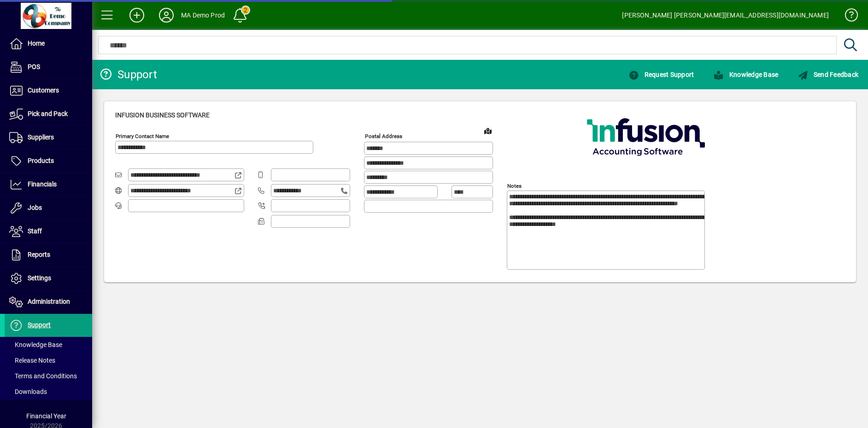  Describe the element at coordinates (162, 115) in the screenshot. I see `span: Infusion Business Software` at that location.